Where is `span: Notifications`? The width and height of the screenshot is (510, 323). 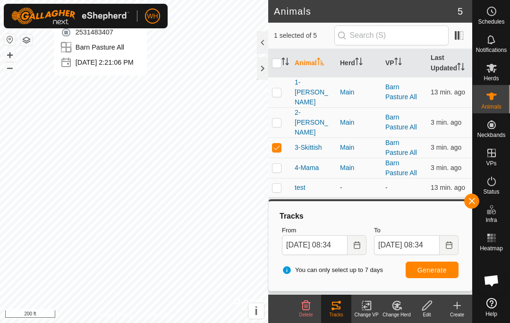
span: Notifications is located at coordinates (491, 50).